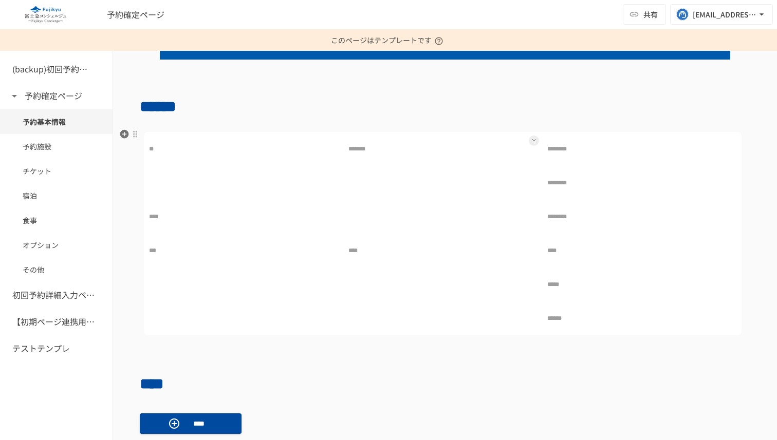 This screenshot has width=777, height=440. Describe the element at coordinates (53, 96) in the screenshot. I see `h6: 予約確定ページ` at that location.